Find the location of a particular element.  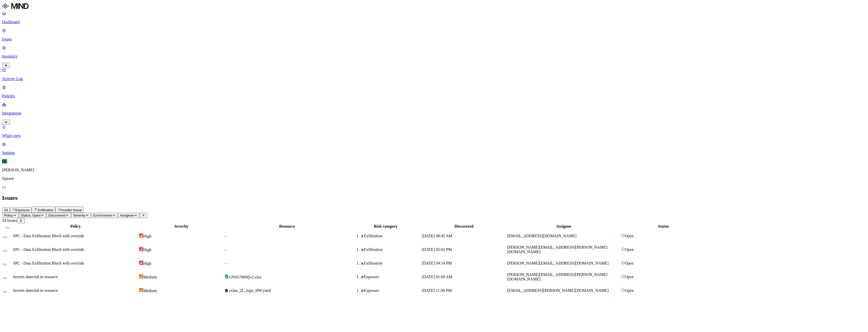

span: Policy is located at coordinates (9, 215).